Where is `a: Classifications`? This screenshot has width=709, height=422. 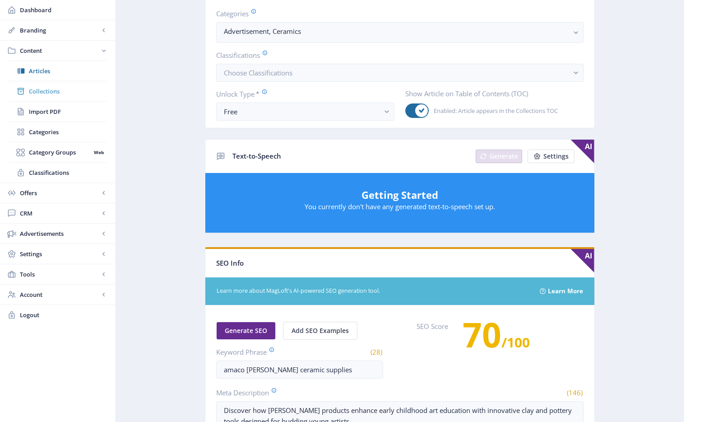 a: Classifications is located at coordinates (58, 172).